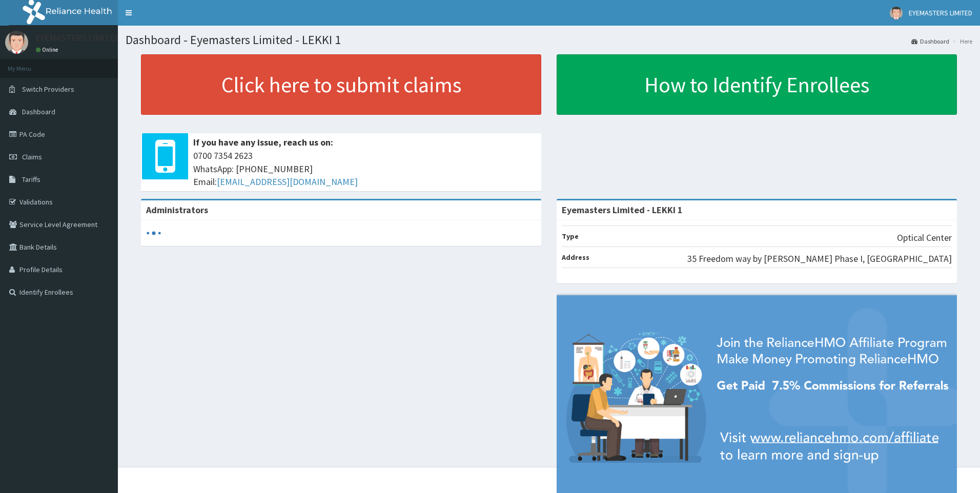 The image size is (980, 493). What do you see at coordinates (549, 40) in the screenshot?
I see `h1: Dashboard - Eyemasters Limited - LEKKI 1` at bounding box center [549, 40].